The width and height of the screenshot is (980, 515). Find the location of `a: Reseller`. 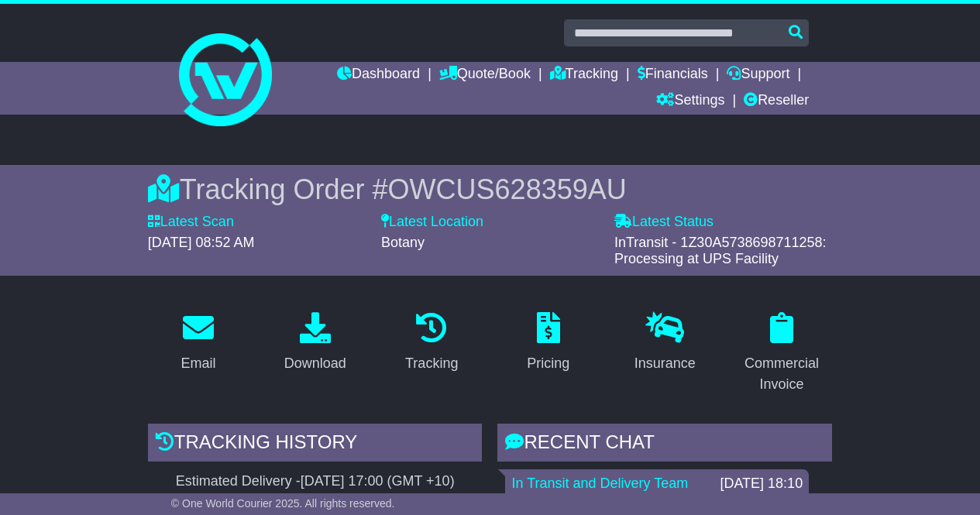

a: Reseller is located at coordinates (777, 102).